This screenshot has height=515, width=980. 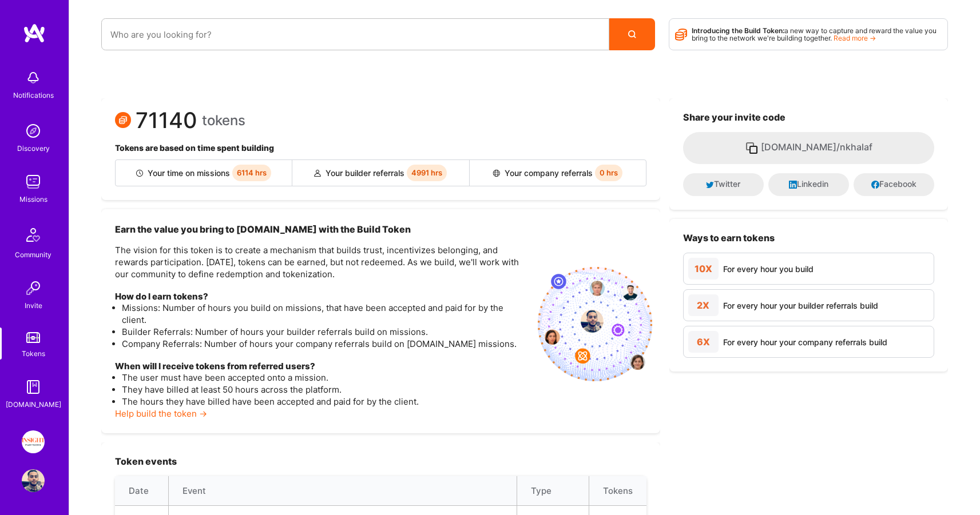 What do you see at coordinates (33, 387) in the screenshot?
I see `img: guide book` at bounding box center [33, 387].